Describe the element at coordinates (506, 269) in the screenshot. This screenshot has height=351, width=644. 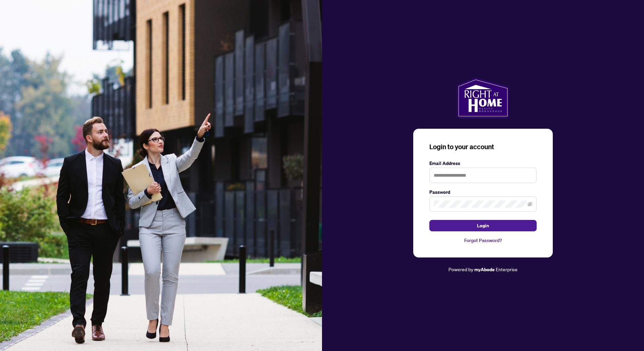
I see `span: Enterprise` at that location.